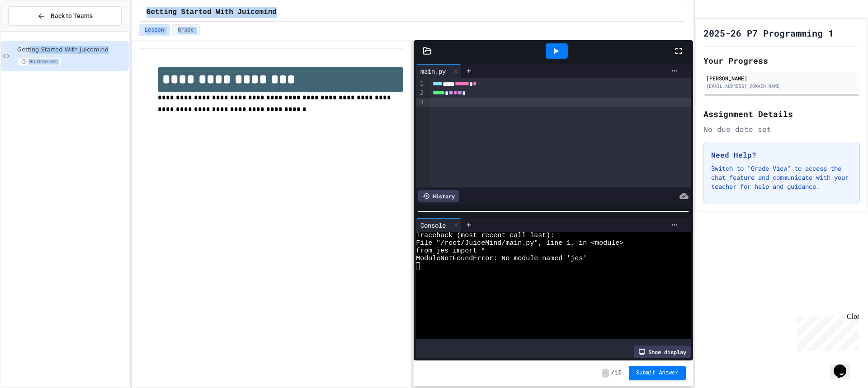  I want to click on button: Submit Answer, so click(657, 373).